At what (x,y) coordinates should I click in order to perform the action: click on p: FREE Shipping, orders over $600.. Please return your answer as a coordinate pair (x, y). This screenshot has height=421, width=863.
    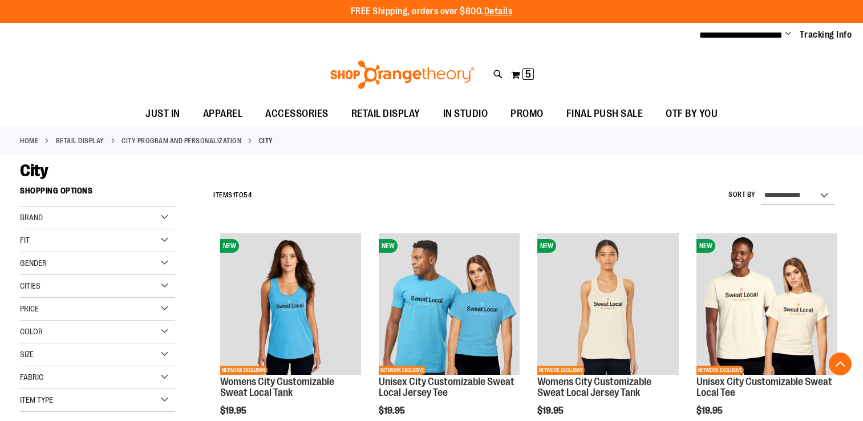
    Looking at the image, I should click on (432, 11).